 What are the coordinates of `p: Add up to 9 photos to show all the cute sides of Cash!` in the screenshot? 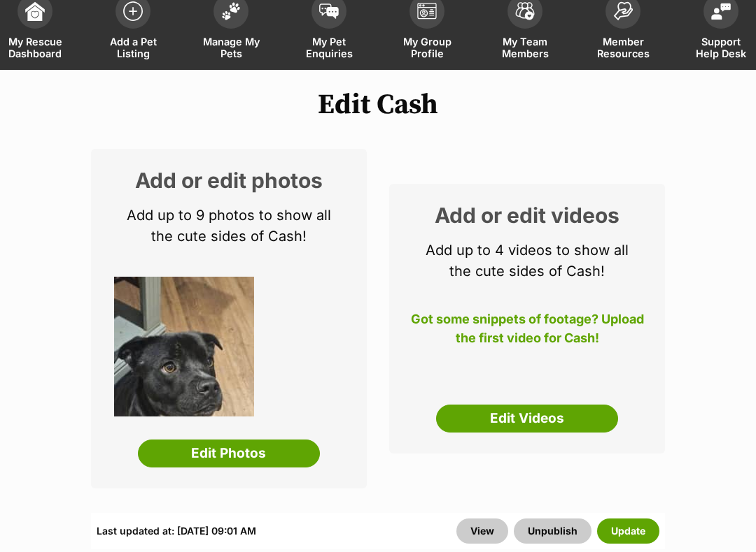 It's located at (229, 226).